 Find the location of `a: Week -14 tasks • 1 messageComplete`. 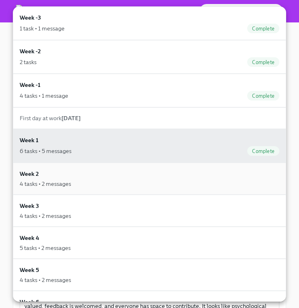

a: Week -14 tasks • 1 messageComplete is located at coordinates (149, 91).